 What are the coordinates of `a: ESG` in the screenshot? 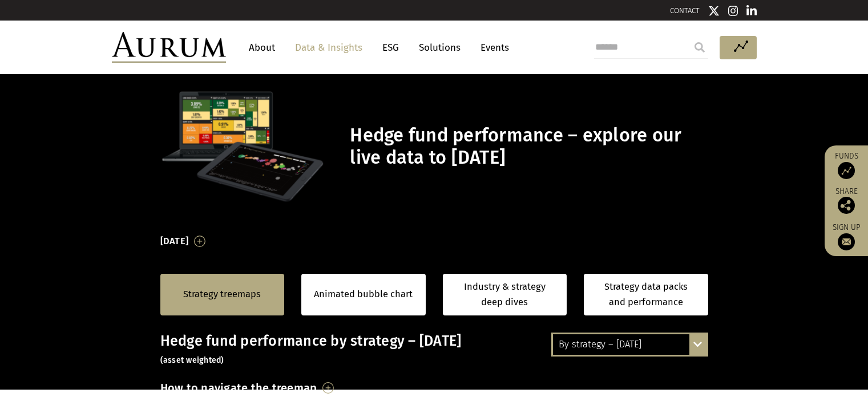 It's located at (390, 47).